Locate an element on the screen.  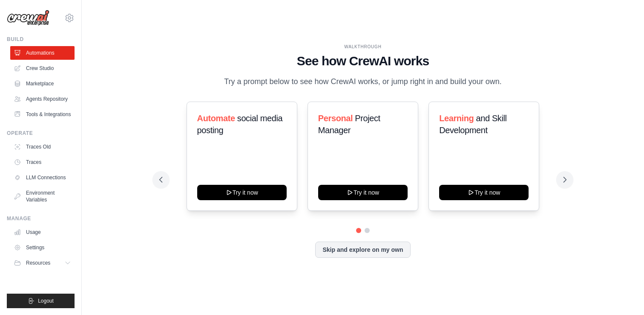
img: Logo is located at coordinates (28, 18).